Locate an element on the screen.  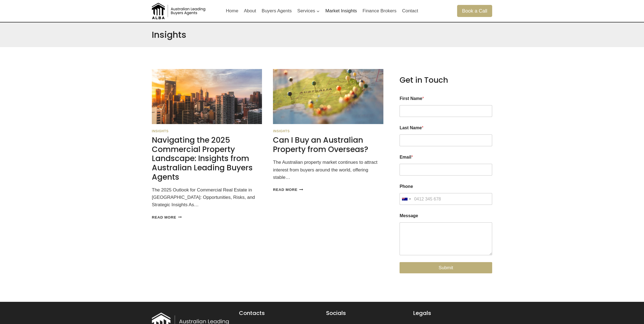
label: Phone is located at coordinates (446, 186).